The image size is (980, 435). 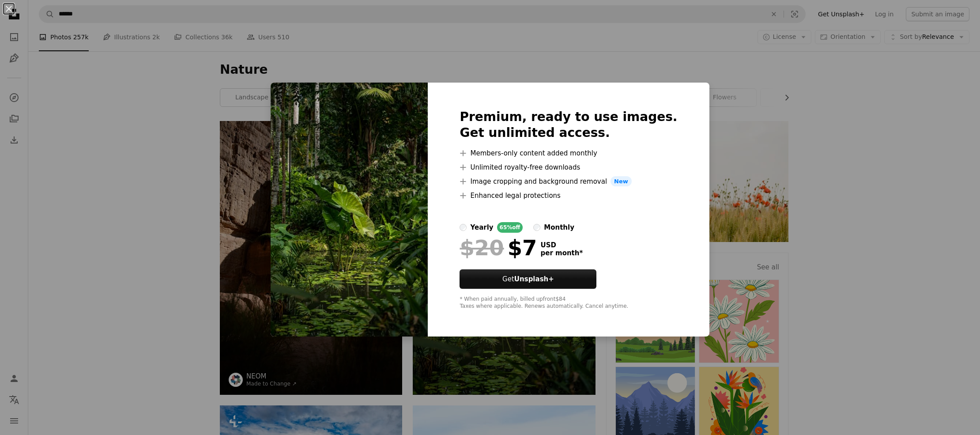 What do you see at coordinates (562, 245) in the screenshot?
I see `span: USD` at bounding box center [562, 245].